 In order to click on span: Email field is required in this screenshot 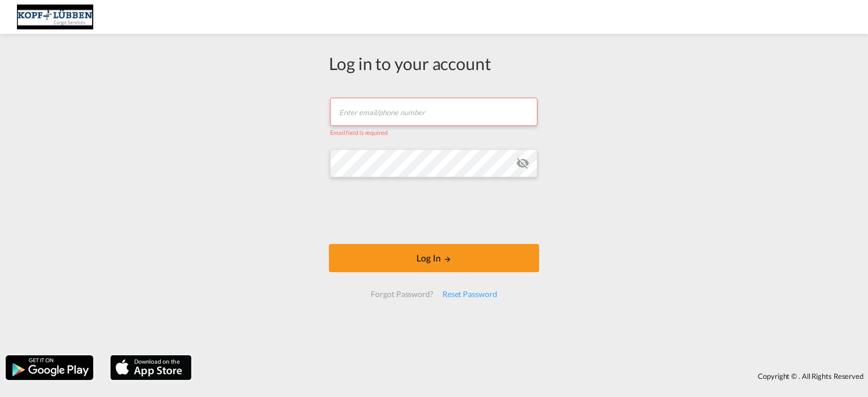, I will do `click(359, 132)`.